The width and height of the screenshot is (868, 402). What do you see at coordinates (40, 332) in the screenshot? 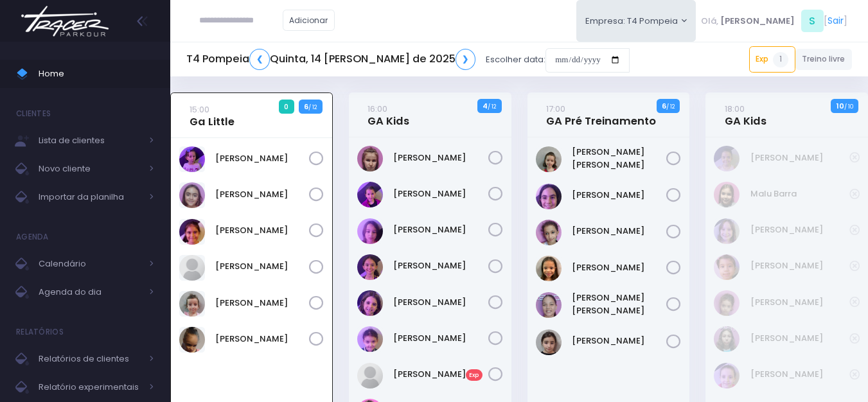
I see `h4: Relatórios` at bounding box center [40, 332].